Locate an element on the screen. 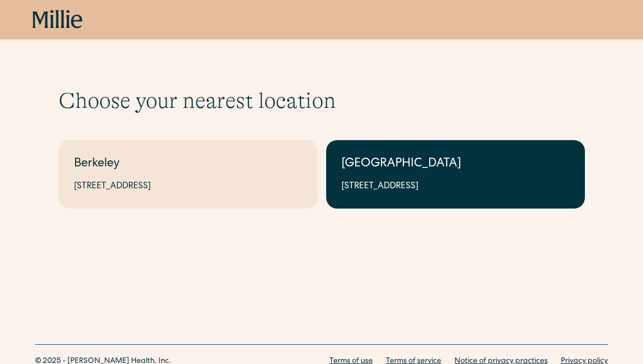 Image resolution: width=643 pixels, height=364 pixels. h1: Choose your nearest location is located at coordinates (322, 101).